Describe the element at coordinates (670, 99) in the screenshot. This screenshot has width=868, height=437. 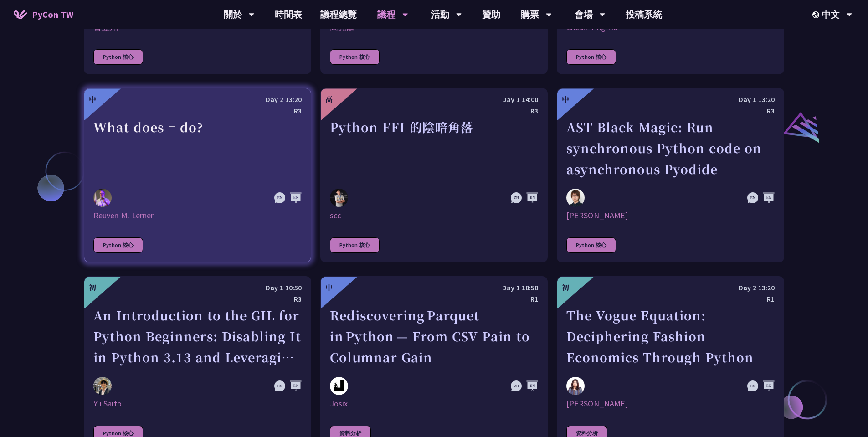
I see `div: Day 1 13:20` at that location.